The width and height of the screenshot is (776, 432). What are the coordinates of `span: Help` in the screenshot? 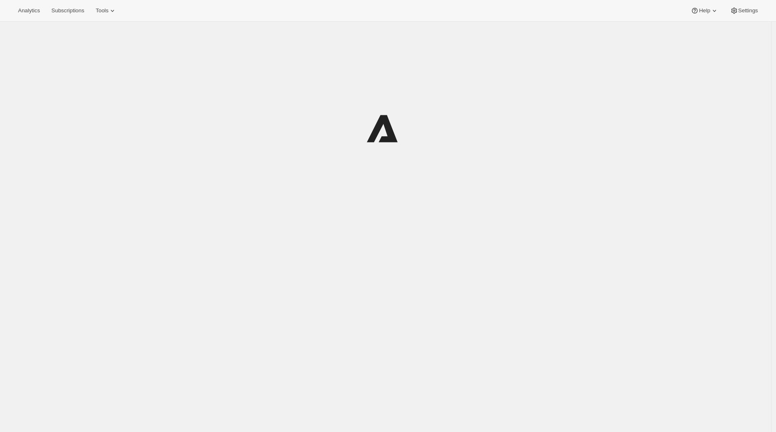 It's located at (705, 11).